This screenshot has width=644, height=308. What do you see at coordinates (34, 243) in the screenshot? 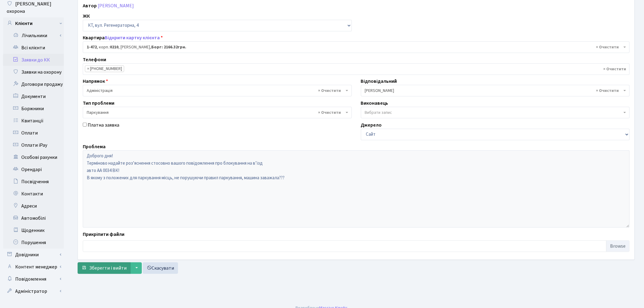
I see `a: Порушення` at bounding box center [34, 243].